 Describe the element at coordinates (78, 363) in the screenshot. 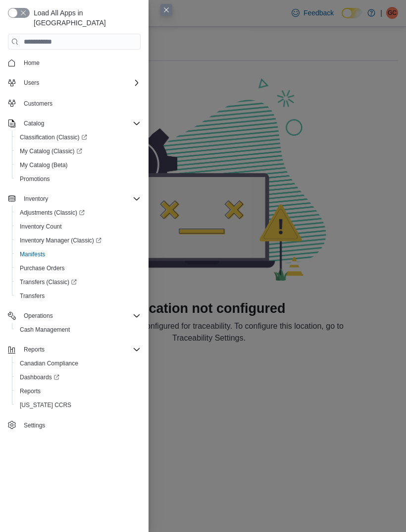

I see `button: Canadian Compliance` at that location.